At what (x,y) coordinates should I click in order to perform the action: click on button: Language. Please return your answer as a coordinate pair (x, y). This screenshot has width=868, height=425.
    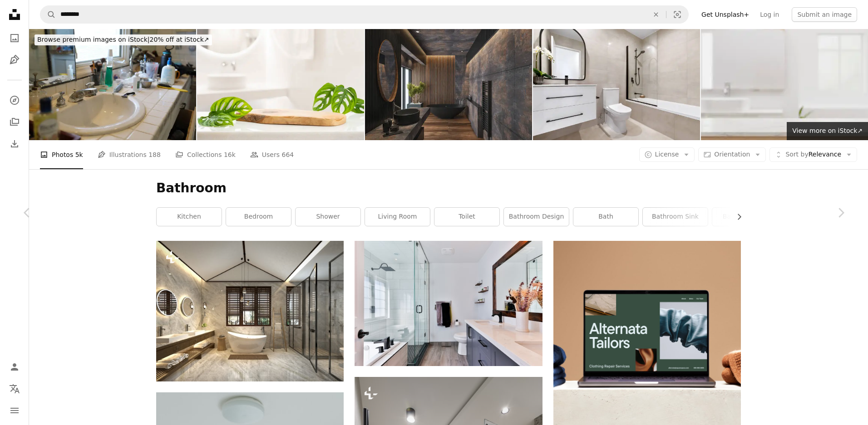
    Looking at the image, I should click on (15, 389).